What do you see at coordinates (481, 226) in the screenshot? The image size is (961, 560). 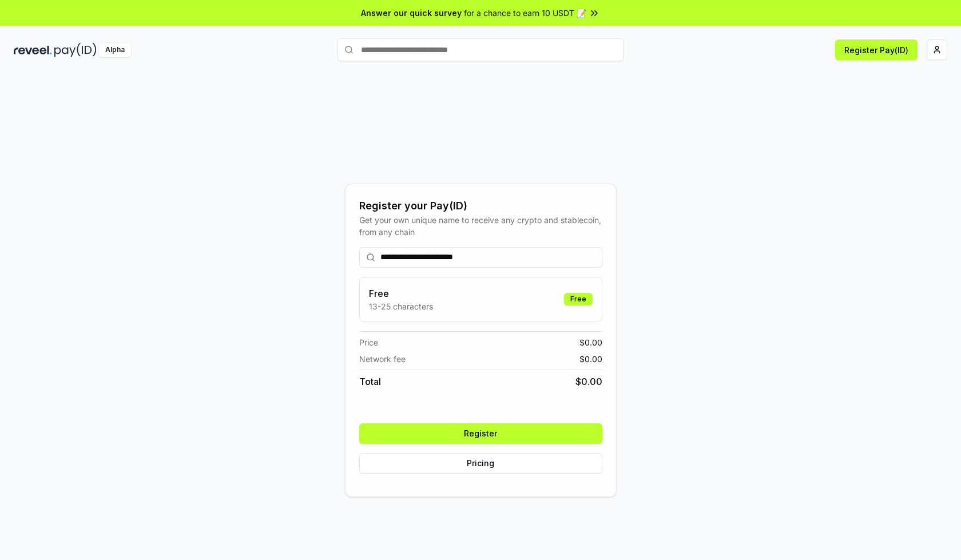 I see `div: Get your own unique name to receive any crypto and stablecoin, from any chain` at bounding box center [481, 226].